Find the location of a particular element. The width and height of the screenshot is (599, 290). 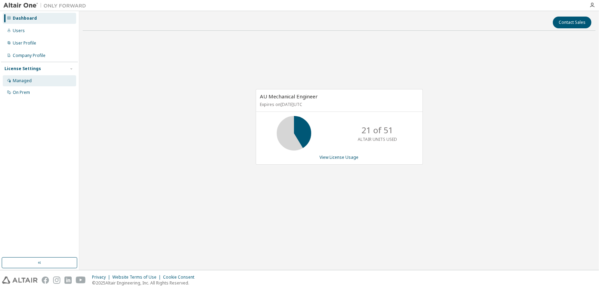

div: User Profile is located at coordinates (24, 43).